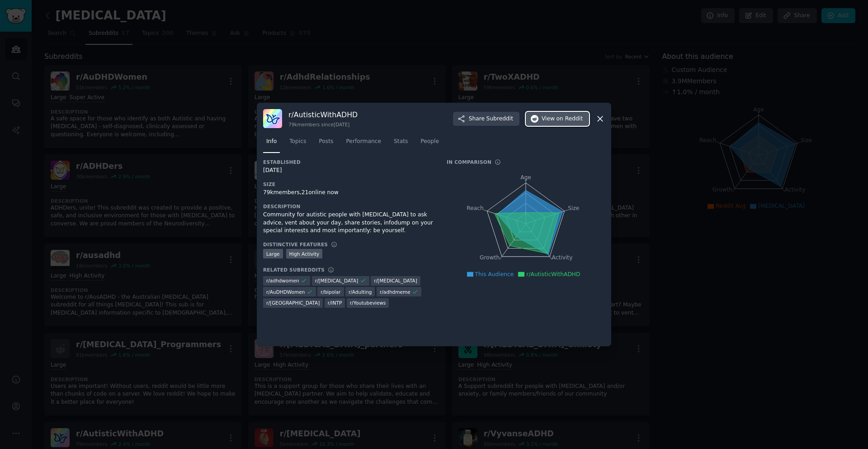 Image resolution: width=868 pixels, height=449 pixels. Describe the element at coordinates (526, 177) in the screenshot. I see `tspan: Age` at that location.